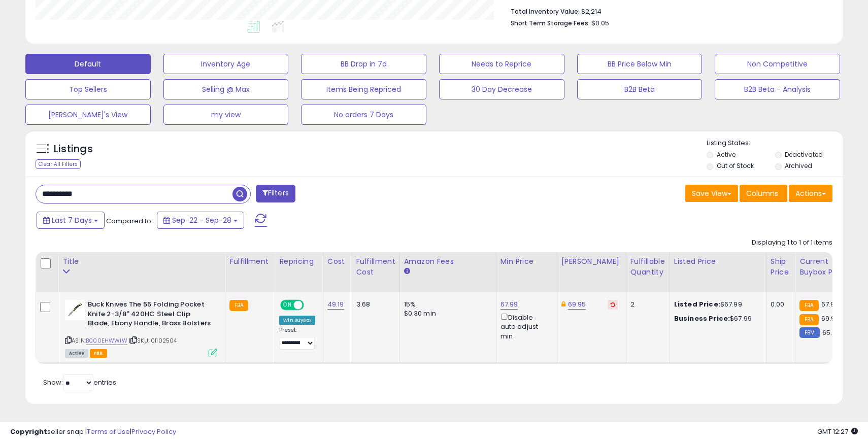 This screenshot has height=442, width=868. I want to click on a: 69.95, so click(577, 305).